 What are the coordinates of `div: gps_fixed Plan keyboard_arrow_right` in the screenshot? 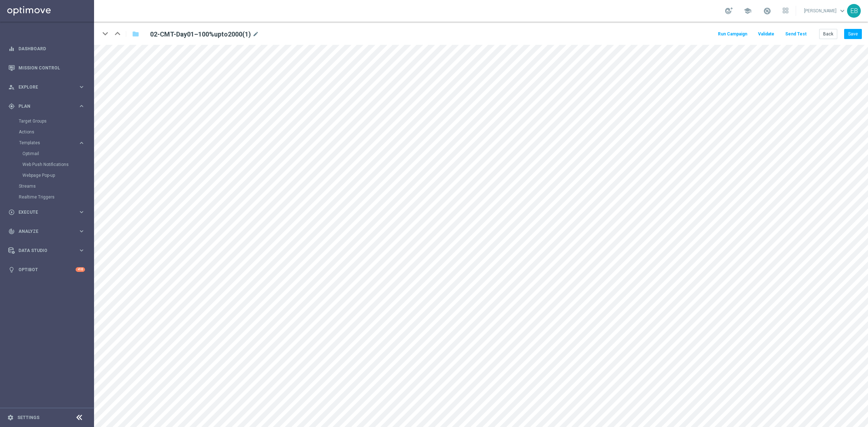 It's located at (46, 106).